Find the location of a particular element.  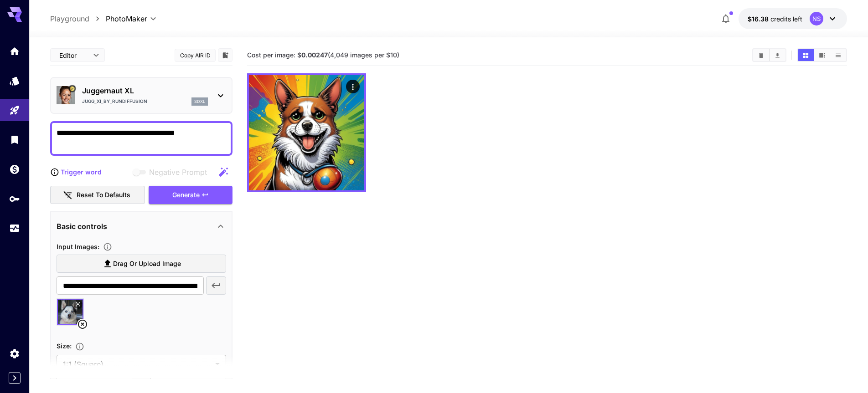

div: Playground is located at coordinates (14, 107).